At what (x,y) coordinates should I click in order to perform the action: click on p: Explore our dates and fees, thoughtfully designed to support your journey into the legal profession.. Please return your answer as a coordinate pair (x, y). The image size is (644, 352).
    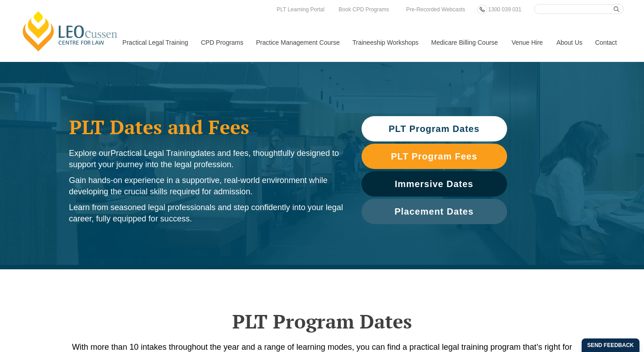
    Looking at the image, I should click on (206, 159).